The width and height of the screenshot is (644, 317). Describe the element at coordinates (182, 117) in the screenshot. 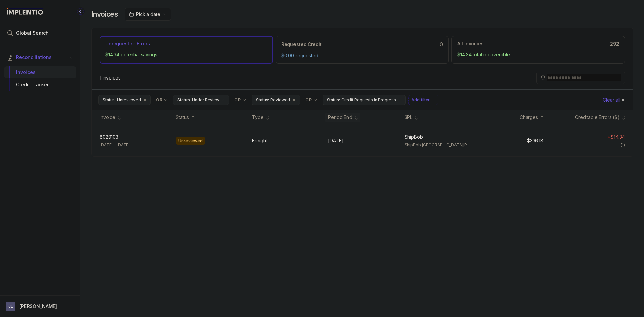

I see `div: Status` at that location.